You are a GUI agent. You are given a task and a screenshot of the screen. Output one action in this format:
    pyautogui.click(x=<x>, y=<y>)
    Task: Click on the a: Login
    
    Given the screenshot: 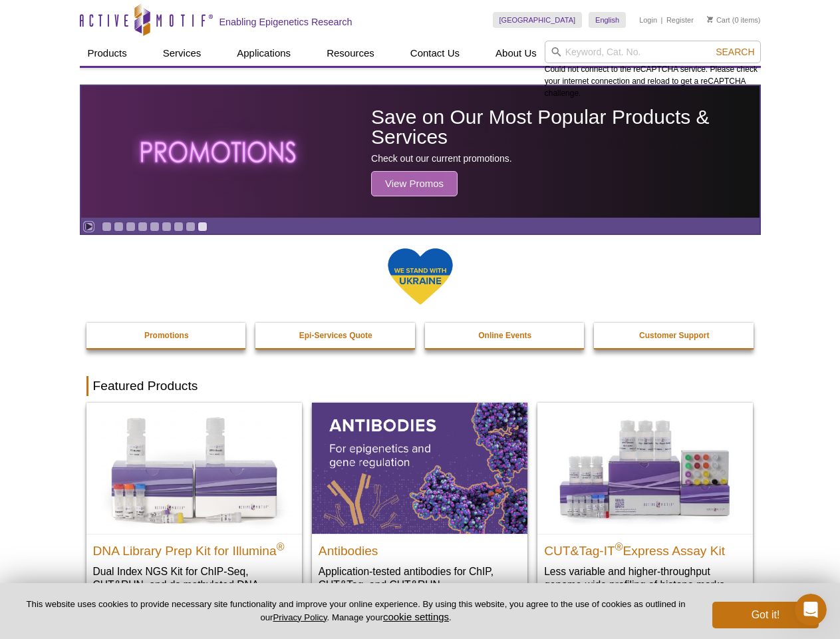 What is the action you would take?
    pyautogui.click(x=648, y=20)
    